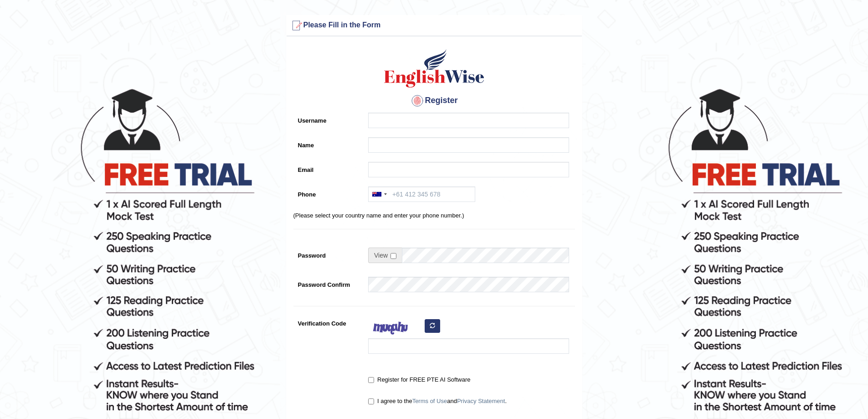 The image size is (868, 419). I want to click on label: Password, so click(329, 254).